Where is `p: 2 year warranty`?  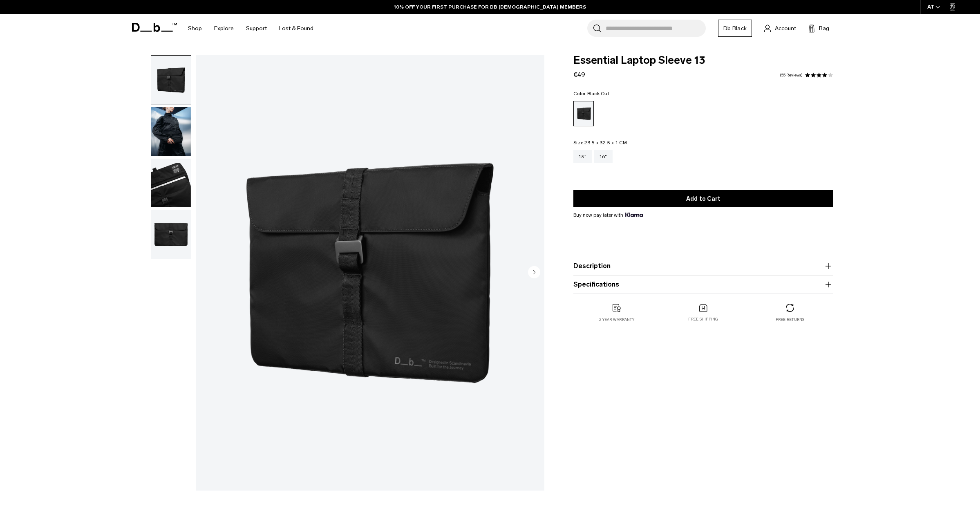
p: 2 year warranty is located at coordinates (617, 320).